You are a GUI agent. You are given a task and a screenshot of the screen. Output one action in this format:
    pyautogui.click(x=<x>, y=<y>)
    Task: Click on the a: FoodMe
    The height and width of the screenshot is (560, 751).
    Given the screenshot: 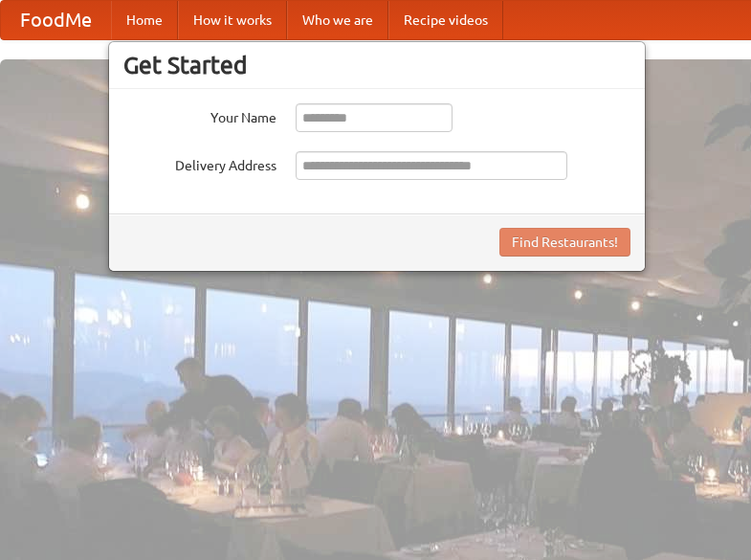 What is the action you would take?
    pyautogui.click(x=56, y=20)
    